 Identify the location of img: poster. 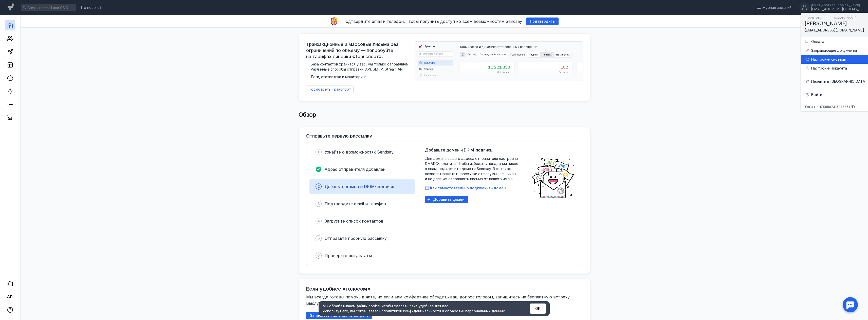
(553, 178).